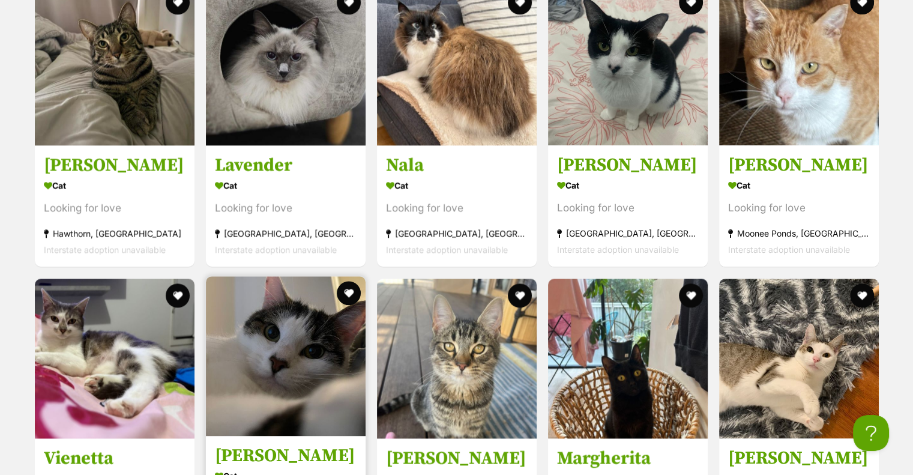 This screenshot has width=913, height=475. I want to click on img: Percy, so click(457, 358).